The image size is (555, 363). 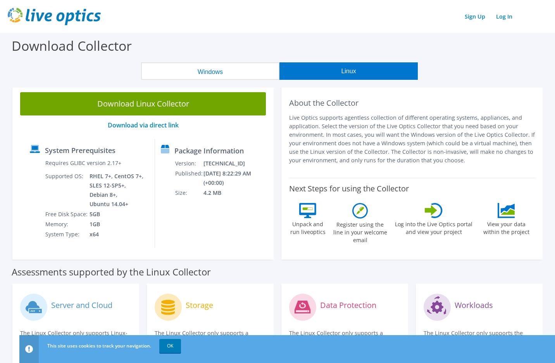 I want to click on p: The Linux Collector only supports a limited set of storage products and is best for environments ..., so click(x=210, y=346).